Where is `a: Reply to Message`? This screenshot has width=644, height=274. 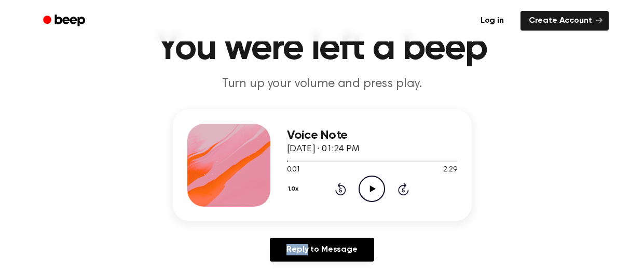
a: Reply to Message is located at coordinates (322, 250).